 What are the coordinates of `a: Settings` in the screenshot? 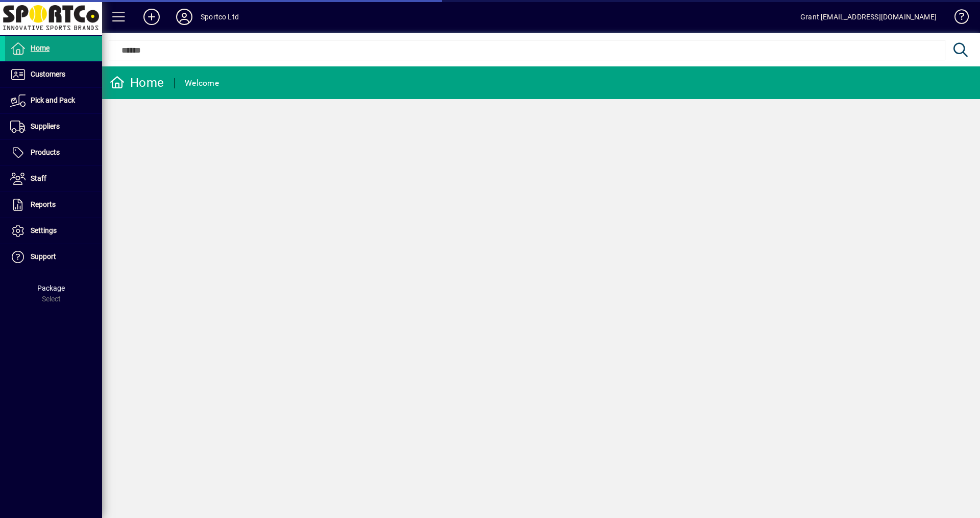 It's located at (53, 231).